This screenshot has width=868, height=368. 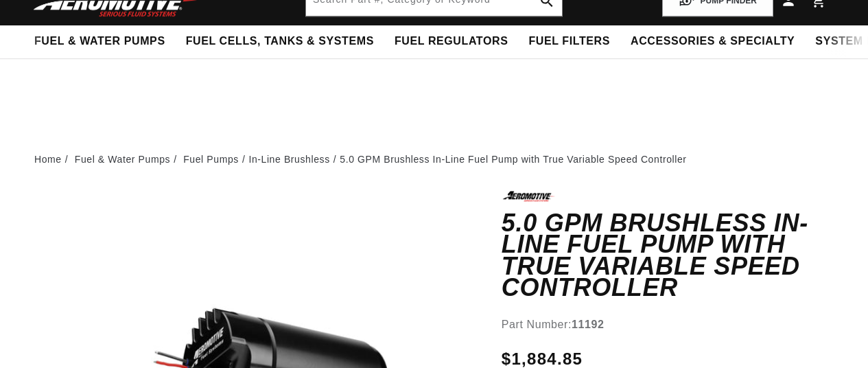 I want to click on a: Fuel Pumps, so click(x=210, y=159).